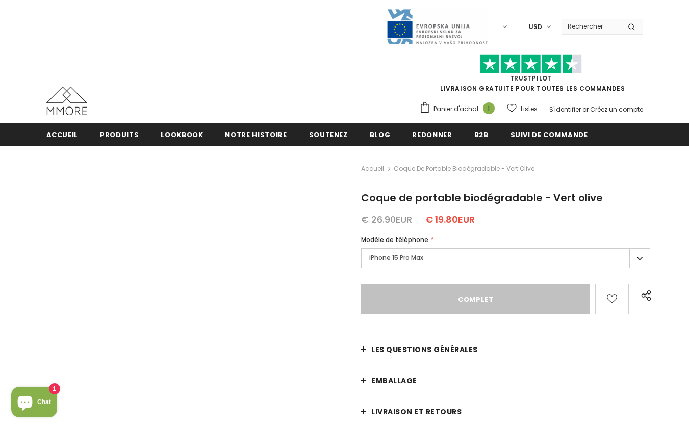  What do you see at coordinates (505, 258) in the screenshot?
I see `label: iPhone 15 Pro Max` at bounding box center [505, 258].